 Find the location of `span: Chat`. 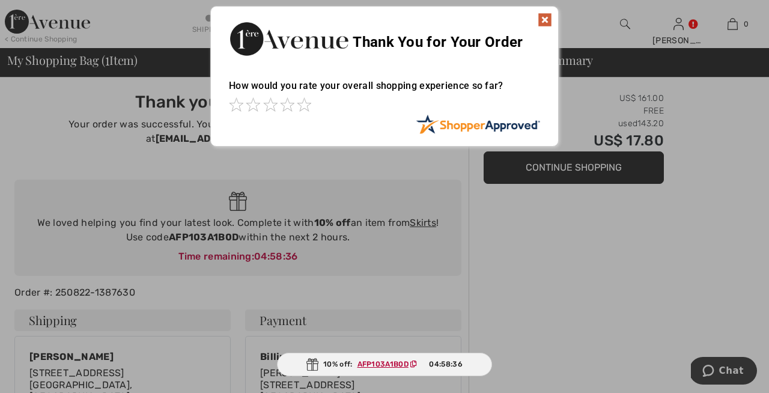

span: Chat is located at coordinates (40, 14).